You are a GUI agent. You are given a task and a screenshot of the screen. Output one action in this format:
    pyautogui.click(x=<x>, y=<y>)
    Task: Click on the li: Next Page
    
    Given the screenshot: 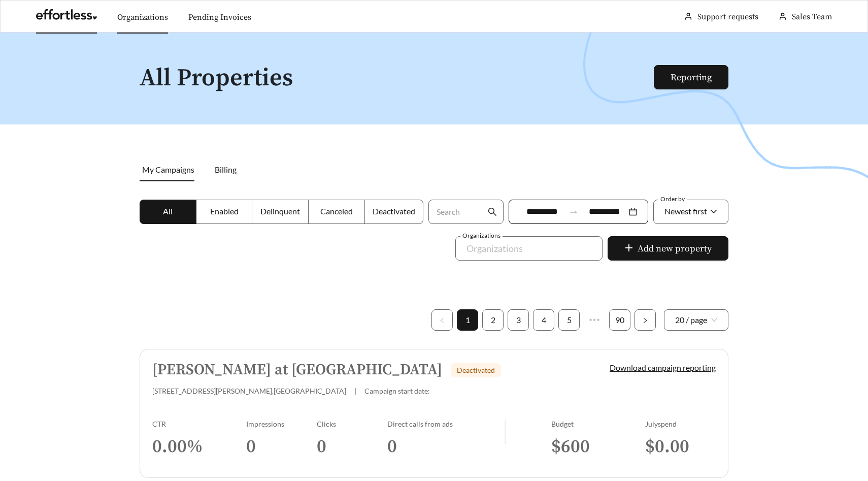 What is the action you would take?
    pyautogui.click(x=645, y=320)
    